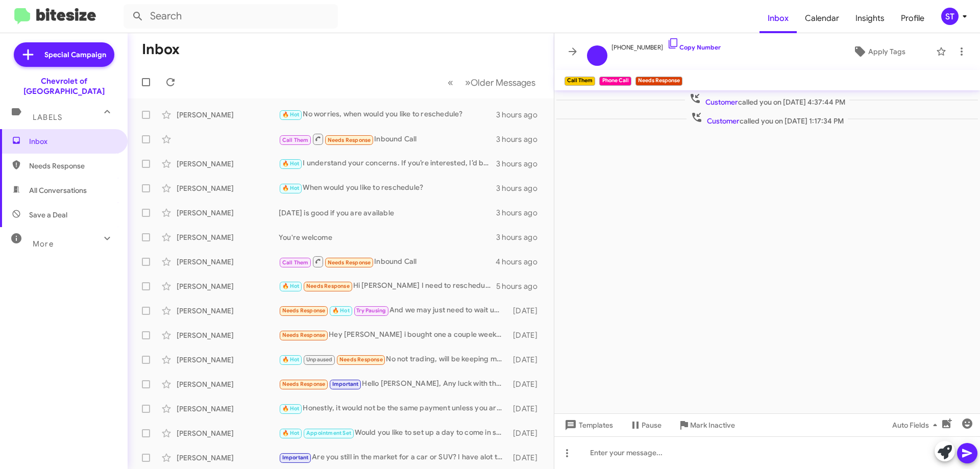 The width and height of the screenshot is (980, 469). Describe the element at coordinates (393, 432) in the screenshot. I see `div: Would you like to set up a day to come in so we can help you in that manner?` at that location.